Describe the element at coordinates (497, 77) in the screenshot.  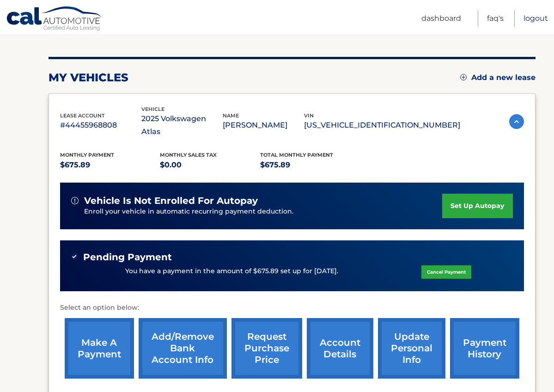
I see `a: Add a new lease` at that location.